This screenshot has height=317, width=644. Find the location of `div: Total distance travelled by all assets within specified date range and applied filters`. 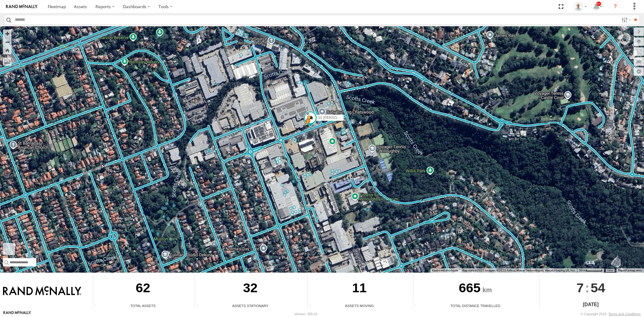

div: Total distance travelled by all assets within specified date range and applied filters is located at coordinates (418, 305).